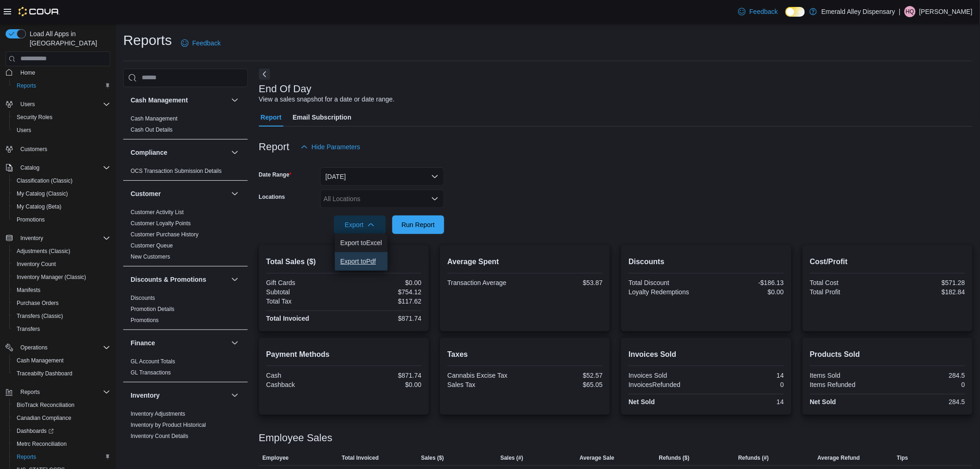 The height and width of the screenshot is (469, 980). Describe the element at coordinates (157, 212) in the screenshot. I see `a: Customer Activity List` at that location.